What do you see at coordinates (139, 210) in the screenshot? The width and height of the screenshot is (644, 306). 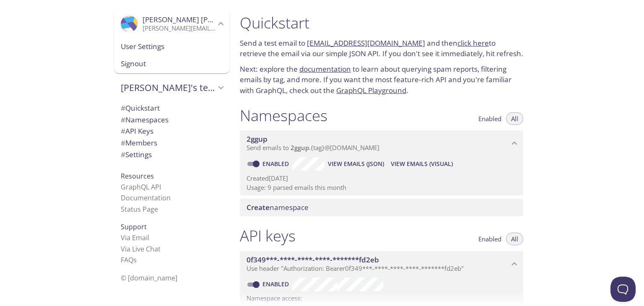 I see `a: Status Page` at bounding box center [139, 210].